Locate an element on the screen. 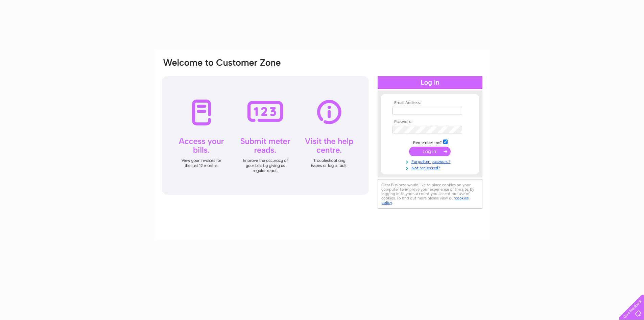  td: Remember me? is located at coordinates (430, 142).